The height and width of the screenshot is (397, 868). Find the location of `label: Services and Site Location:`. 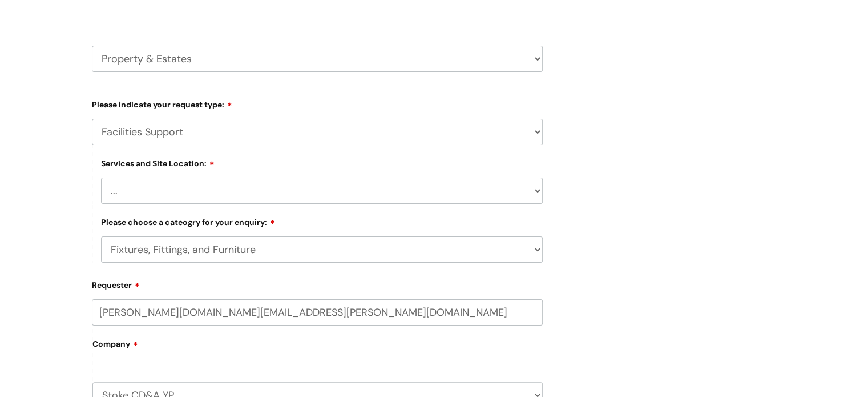

label: Services and Site Location: is located at coordinates (158, 163).